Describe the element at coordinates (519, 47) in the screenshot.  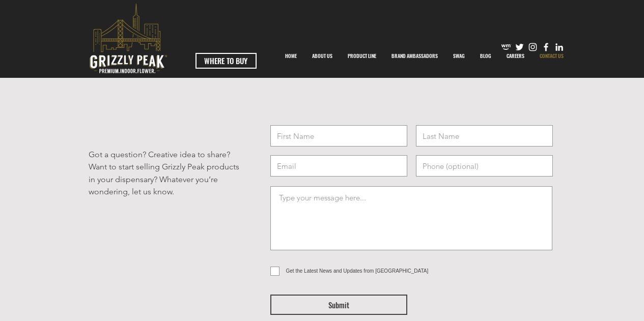
I see `a: Twitter` at that location.